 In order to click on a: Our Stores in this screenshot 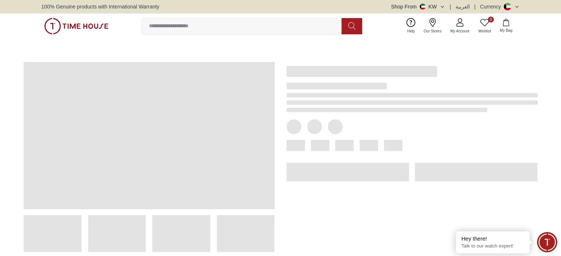, I will do `click(432, 26)`.